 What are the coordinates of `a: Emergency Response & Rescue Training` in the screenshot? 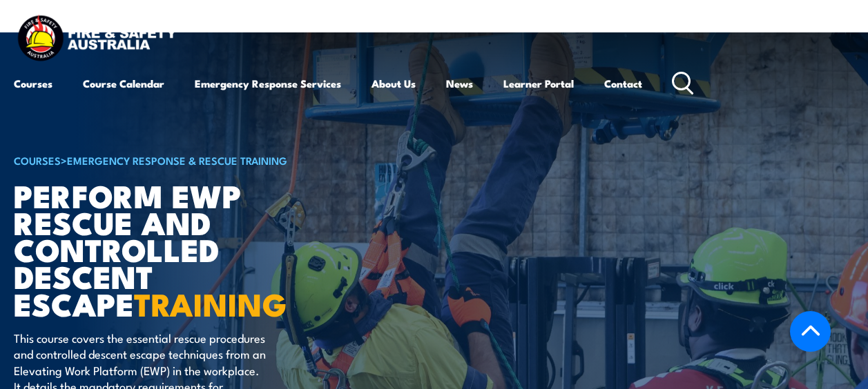 It's located at (177, 160).